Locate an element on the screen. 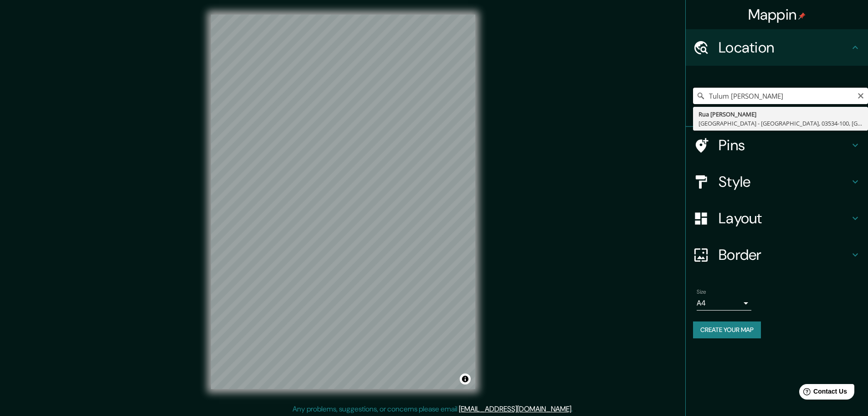  span: Contact Us is located at coordinates (43, 11).